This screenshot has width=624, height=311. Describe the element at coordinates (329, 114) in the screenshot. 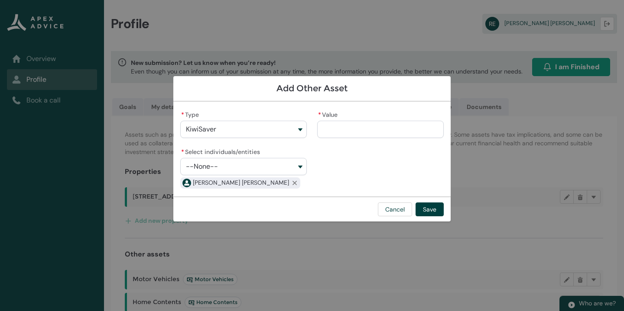

I see `label: Value` at that location.